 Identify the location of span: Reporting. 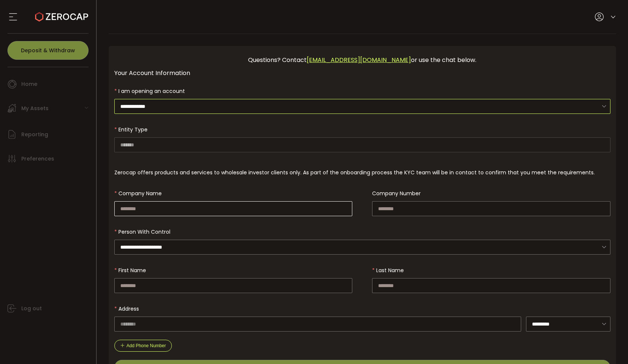
(35, 134).